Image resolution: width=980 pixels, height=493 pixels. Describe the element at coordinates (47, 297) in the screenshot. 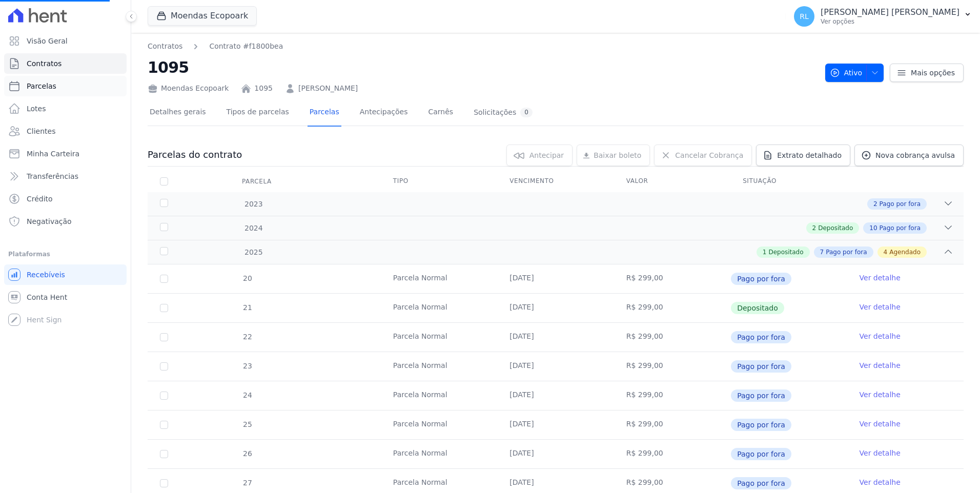

I see `span: Conta Hent` at that location.